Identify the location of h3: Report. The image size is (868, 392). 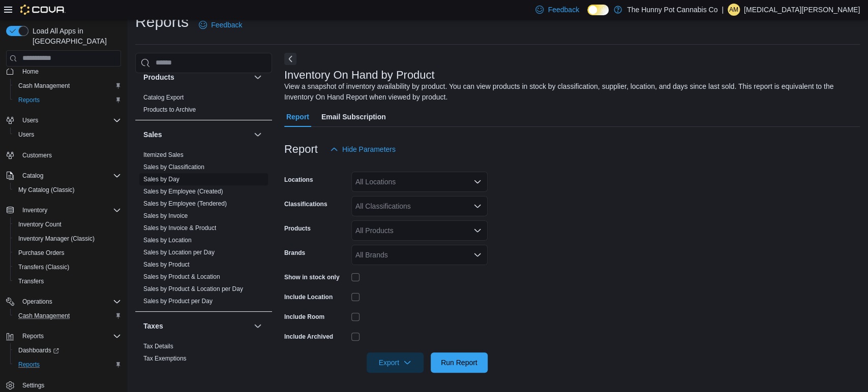
(301, 149).